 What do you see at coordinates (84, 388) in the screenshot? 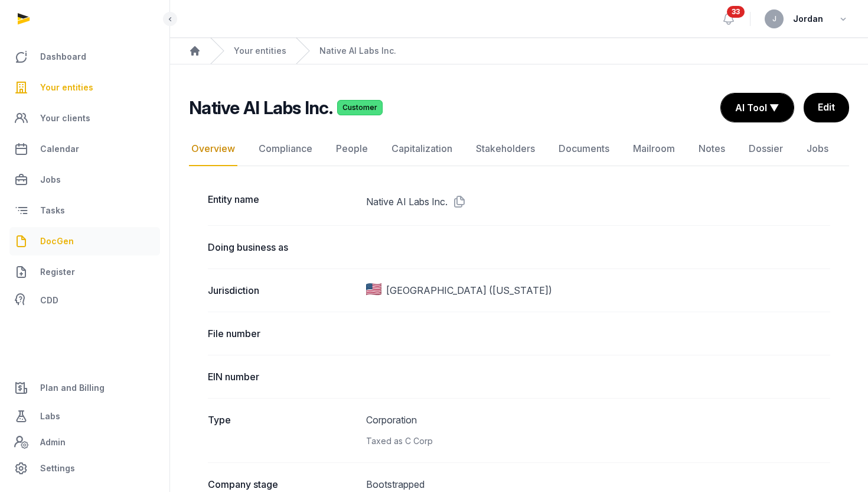
I see `a: Plan and Billing` at bounding box center [84, 388].